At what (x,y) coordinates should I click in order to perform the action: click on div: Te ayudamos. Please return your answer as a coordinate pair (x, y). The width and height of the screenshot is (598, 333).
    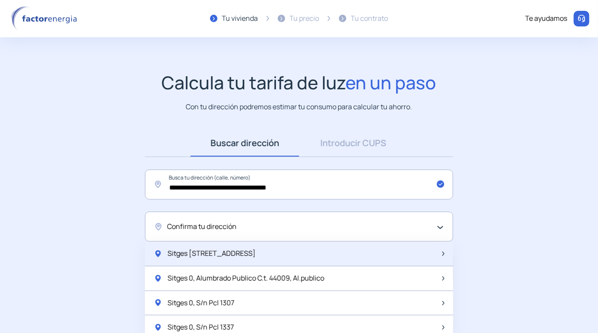
    Looking at the image, I should click on (546, 19).